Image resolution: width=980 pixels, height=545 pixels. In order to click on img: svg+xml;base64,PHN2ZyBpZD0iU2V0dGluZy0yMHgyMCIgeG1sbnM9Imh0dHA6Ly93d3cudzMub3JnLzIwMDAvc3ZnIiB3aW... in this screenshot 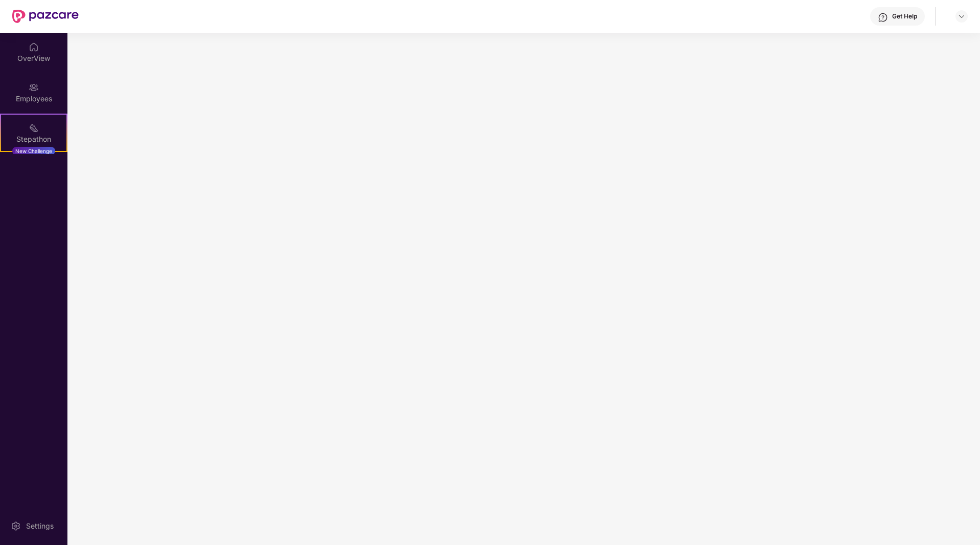, I will do `click(16, 526)`.